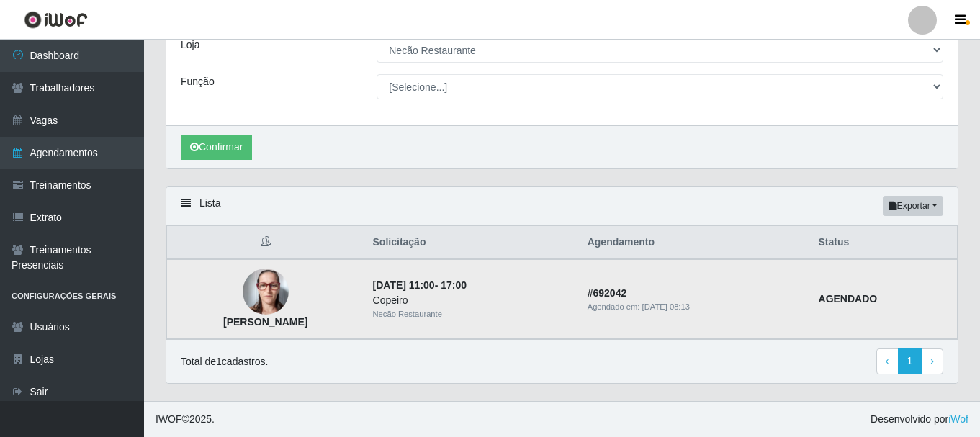 This screenshot has width=980, height=437. Describe the element at coordinates (265, 292) in the screenshot. I see `img: Ester Moreira da Silva` at that location.